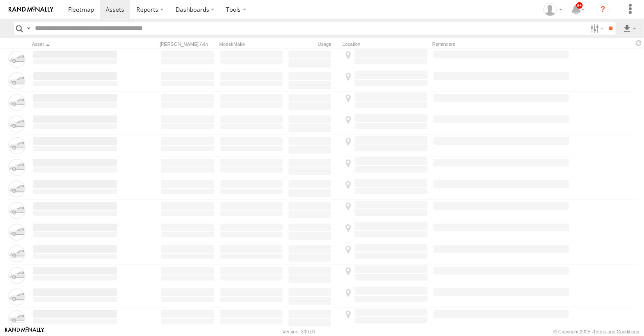  I want to click on div: Model/Make, so click(252, 44).